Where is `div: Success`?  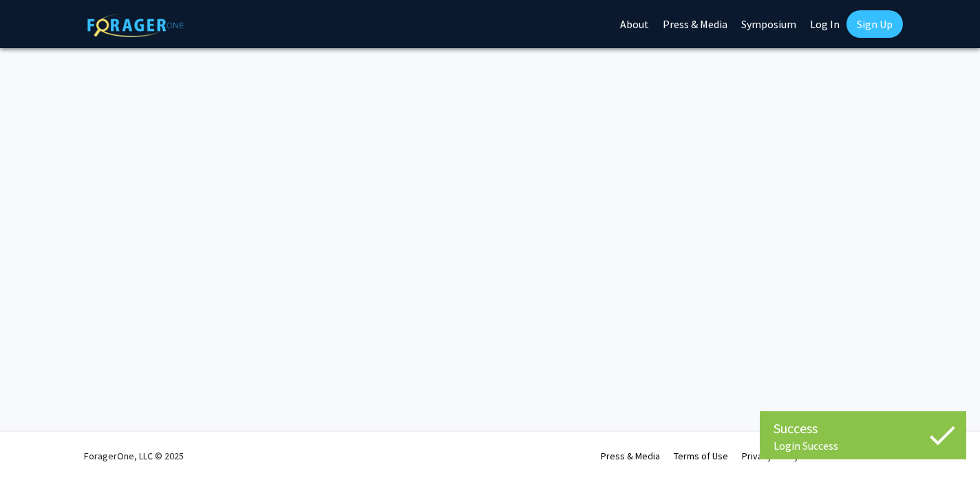 div: Success is located at coordinates (863, 429).